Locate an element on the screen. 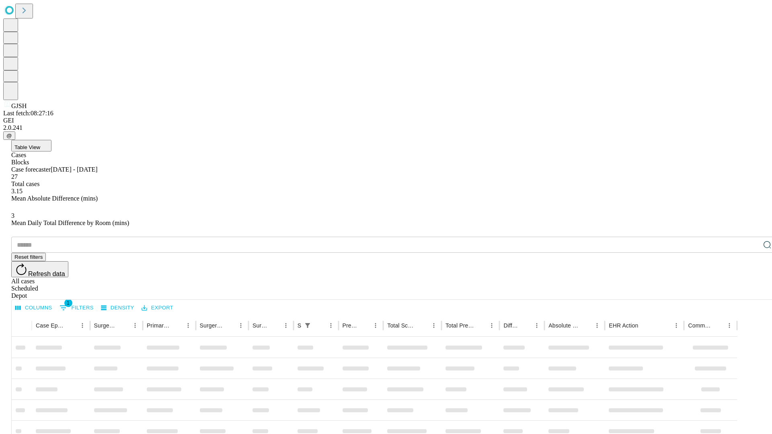 The image size is (772, 434). div: 1 active filter is located at coordinates (307, 325).